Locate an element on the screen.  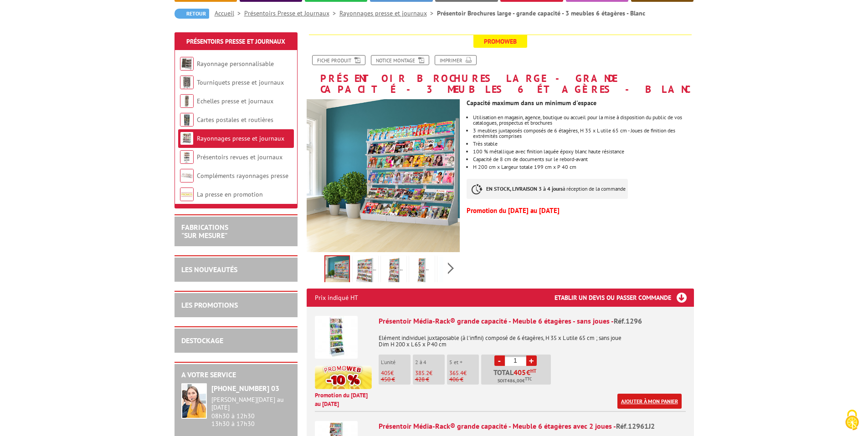
a: Accueil is located at coordinates (229, 13).